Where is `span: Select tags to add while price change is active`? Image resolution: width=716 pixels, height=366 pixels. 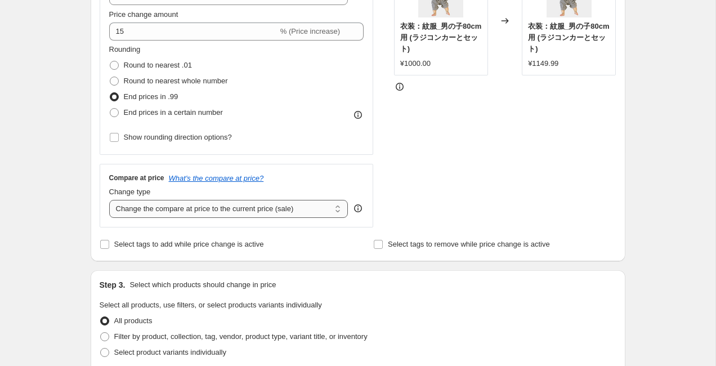 span: Select tags to add while price change is active is located at coordinates (189, 244).